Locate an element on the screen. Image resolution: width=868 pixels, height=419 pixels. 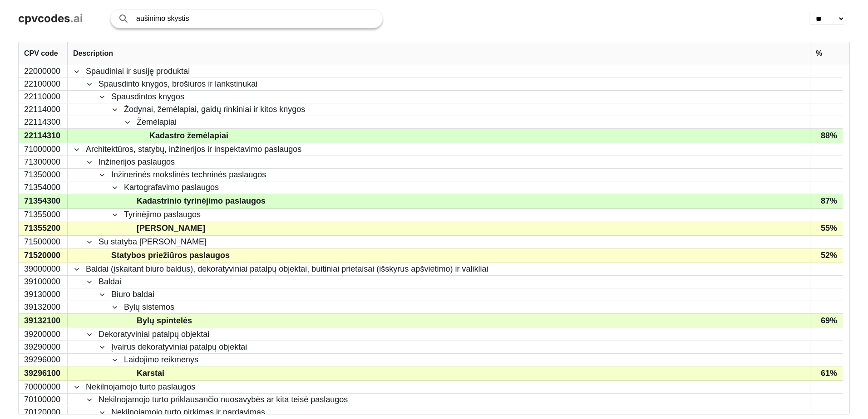
span: Spausdintos knygos is located at coordinates (148, 97).